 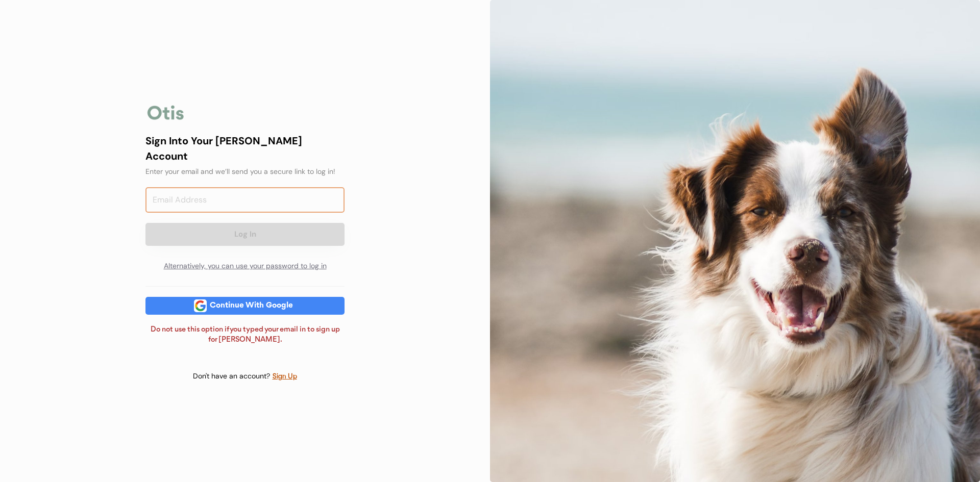 I want to click on div: Enter your email and we’ll send you a secure link to log in!, so click(x=245, y=172).